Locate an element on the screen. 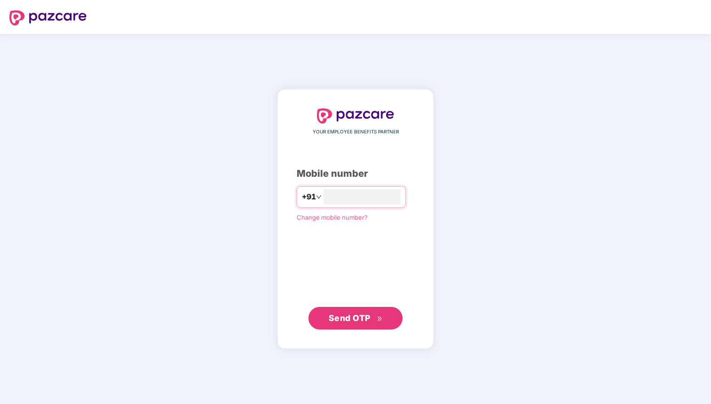 The height and width of the screenshot is (404, 711). span: double-right is located at coordinates (380, 318).